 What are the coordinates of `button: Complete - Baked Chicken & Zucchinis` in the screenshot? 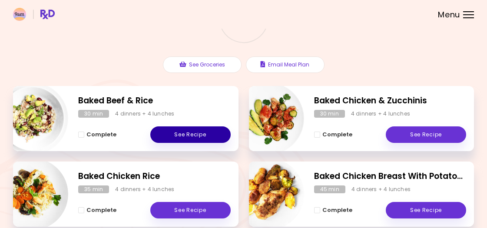 It's located at (333, 135).